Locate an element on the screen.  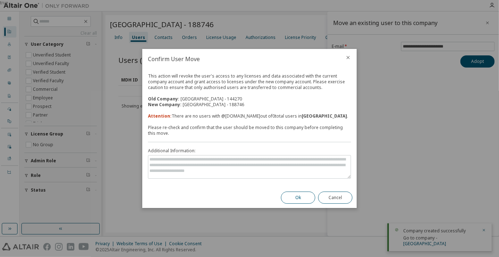
b: New Company: is located at coordinates (165, 104).